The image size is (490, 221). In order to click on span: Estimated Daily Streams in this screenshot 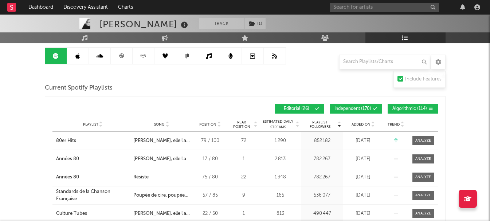, I will do `click(278, 125)`.